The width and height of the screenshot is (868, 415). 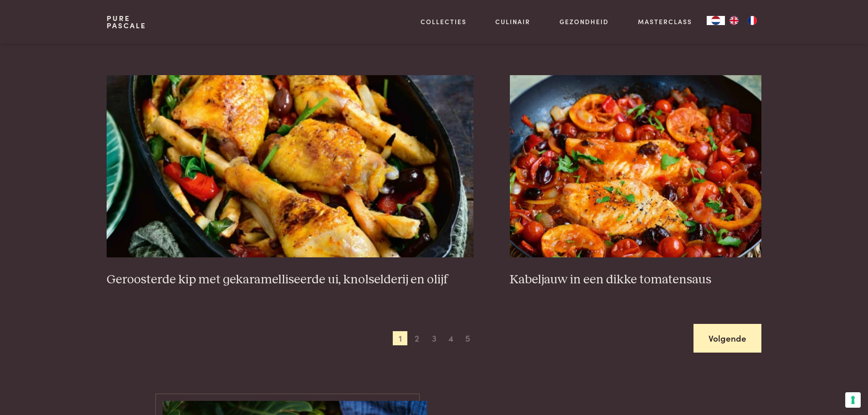 I want to click on h3: Geroosterde kip met gekaramelliseerde ui, knolselderij en olijf, so click(x=290, y=280).